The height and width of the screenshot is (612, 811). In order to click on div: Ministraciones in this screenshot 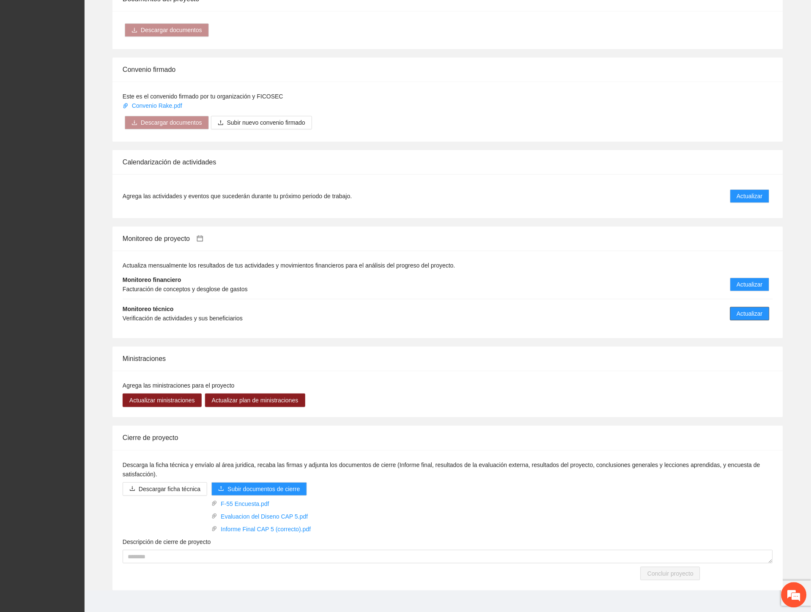, I will do `click(448, 358)`.